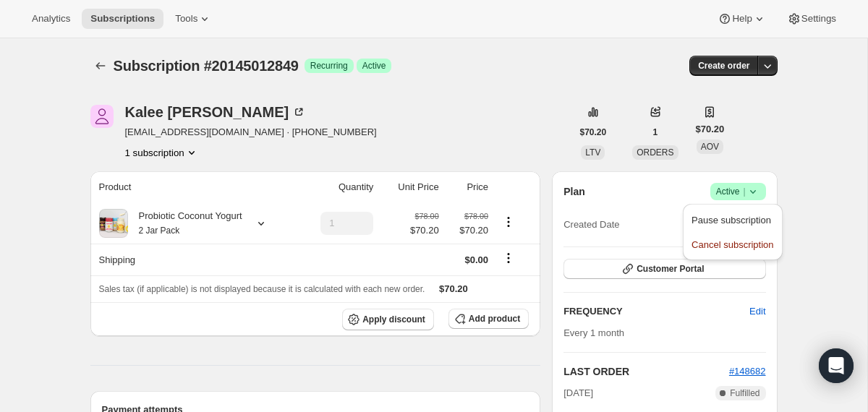 This screenshot has height=412, width=868. What do you see at coordinates (113, 224) in the screenshot?
I see `img: product img` at bounding box center [113, 224].